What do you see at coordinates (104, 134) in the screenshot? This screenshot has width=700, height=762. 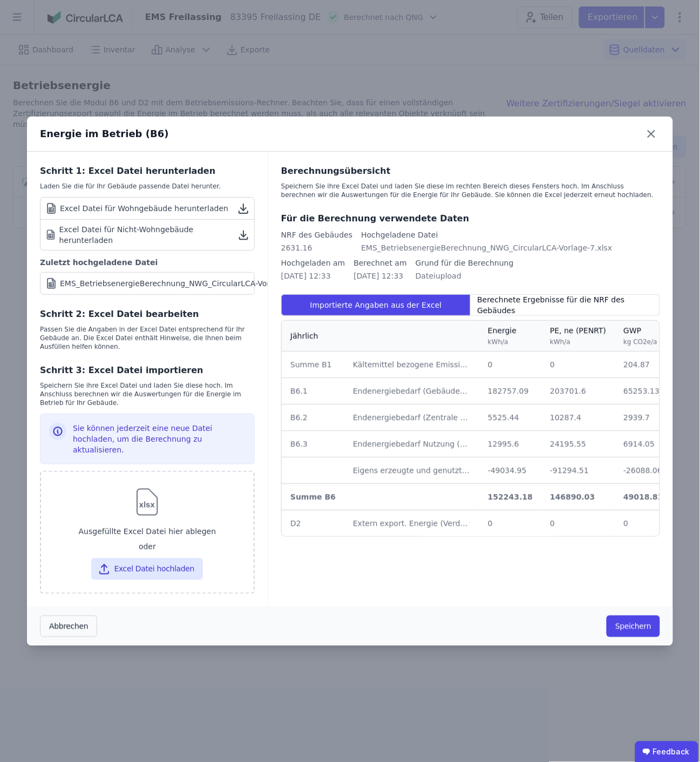 I see `div: Energie im Betrieb (B6)` at bounding box center [104, 134].